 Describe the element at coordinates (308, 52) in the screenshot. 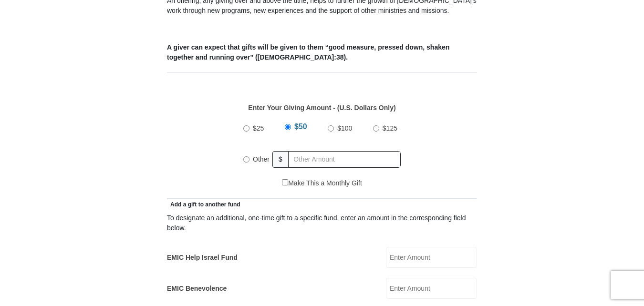

I see `b: A giver can expect that gifts will be given to them “good measure, pressed down, shaken together ...` at that location.